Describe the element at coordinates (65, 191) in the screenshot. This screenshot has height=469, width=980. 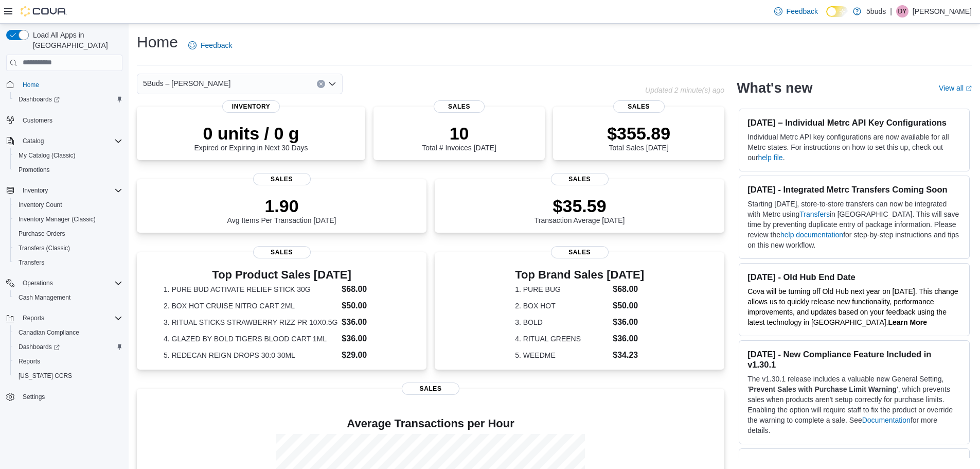
I see `button: Inventory` at that location.